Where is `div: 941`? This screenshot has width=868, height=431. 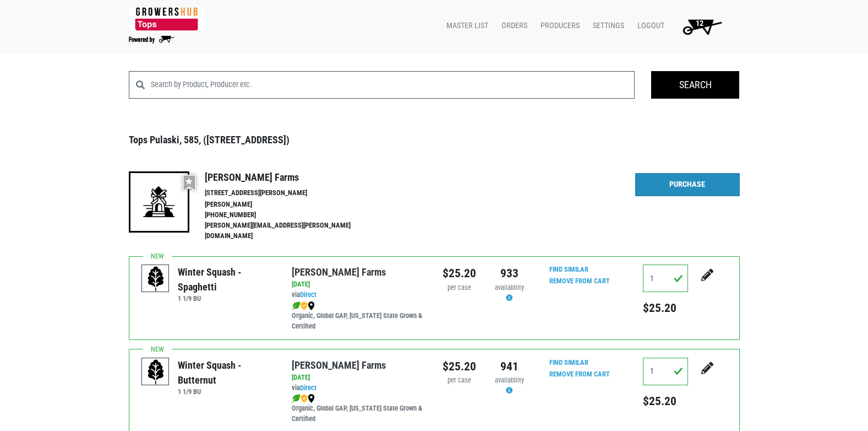 div: 941 is located at coordinates (510, 367).